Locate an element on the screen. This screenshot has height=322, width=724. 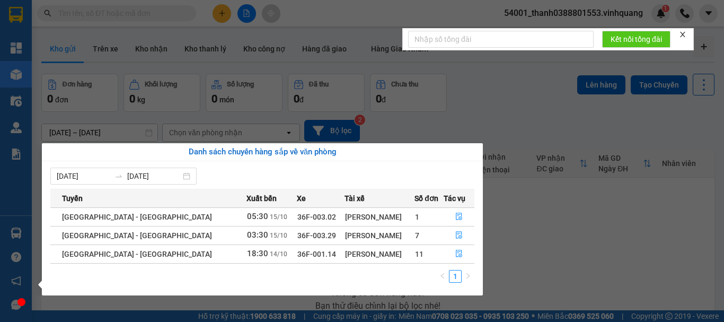
span: 14/10 is located at coordinates (278, 254).